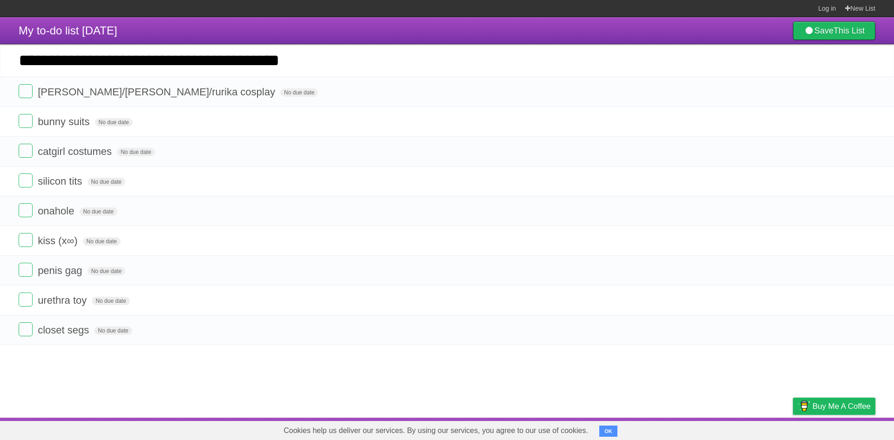 The height and width of the screenshot is (440, 894). What do you see at coordinates (61, 270) in the screenshot?
I see `span: penis gag` at bounding box center [61, 270].